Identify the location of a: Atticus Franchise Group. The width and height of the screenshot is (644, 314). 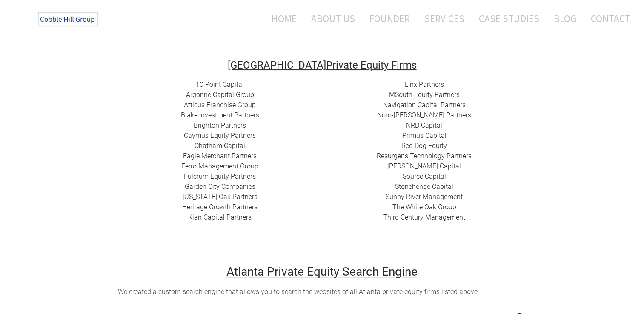
(220, 104).